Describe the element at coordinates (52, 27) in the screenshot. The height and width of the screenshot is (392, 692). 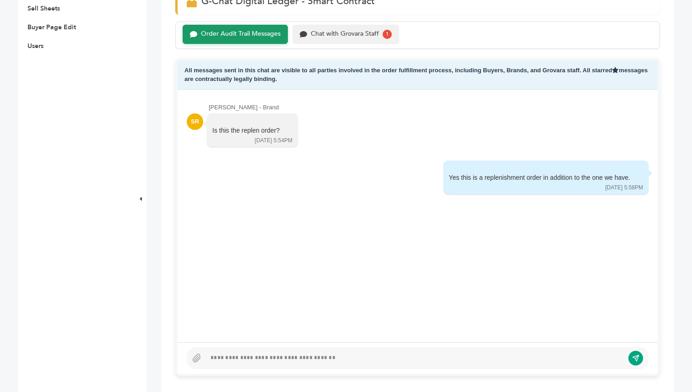
I see `a: Buyer Page Edit` at that location.